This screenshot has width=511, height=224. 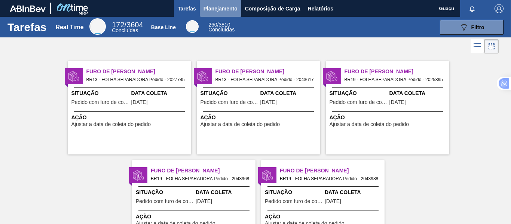 What do you see at coordinates (118, 25) in the screenshot?
I see `span: 172` at bounding box center [118, 25].